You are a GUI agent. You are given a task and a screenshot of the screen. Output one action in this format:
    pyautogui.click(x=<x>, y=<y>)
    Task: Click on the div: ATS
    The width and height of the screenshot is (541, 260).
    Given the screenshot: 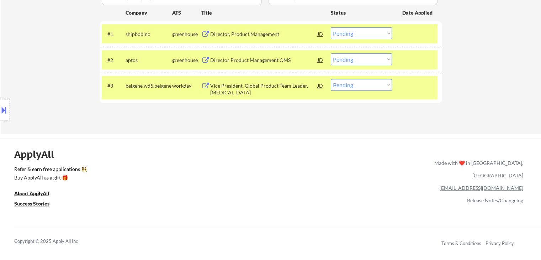 What is the action you would take?
    pyautogui.click(x=187, y=13)
    